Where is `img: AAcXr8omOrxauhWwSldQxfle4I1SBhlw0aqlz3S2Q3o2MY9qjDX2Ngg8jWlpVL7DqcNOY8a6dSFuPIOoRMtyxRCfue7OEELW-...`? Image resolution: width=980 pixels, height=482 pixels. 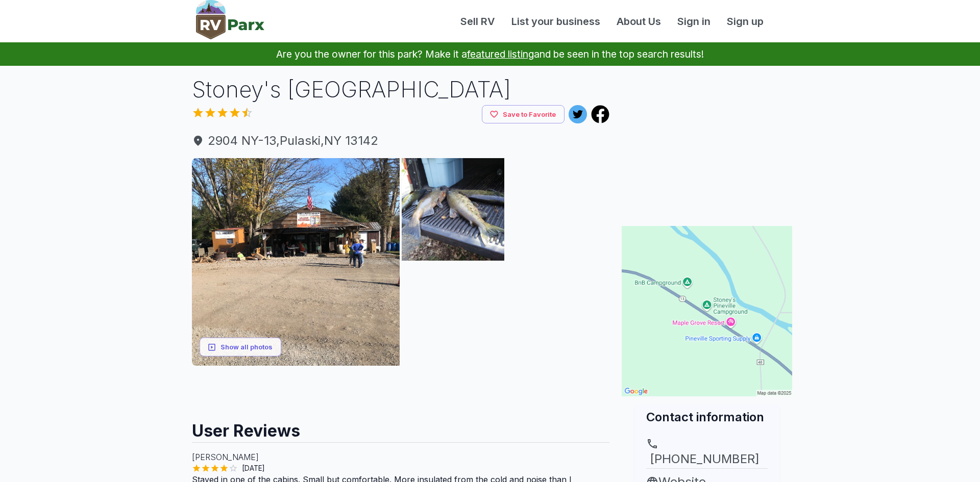 img: AAcXr8omOrxauhWwSldQxfle4I1SBhlw0aqlz3S2Q3o2MY9qjDX2Ngg8jWlpVL7DqcNOY8a6dSFuPIOoRMtyxRCfue7OEELW-... is located at coordinates (557, 209).